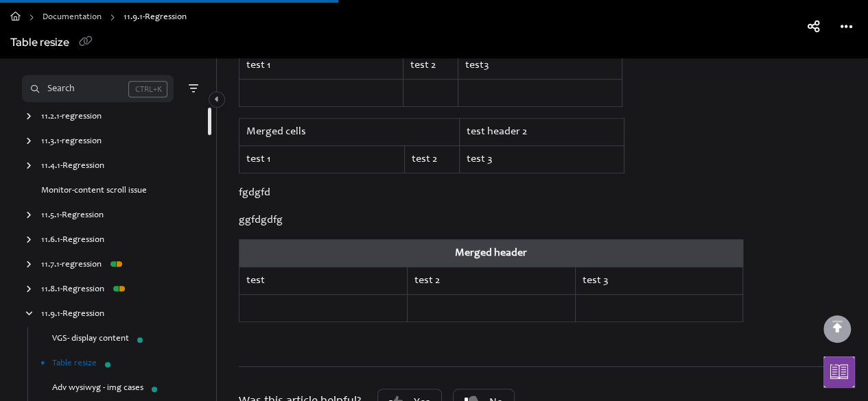  What do you see at coordinates (72, 117) in the screenshot?
I see `a: 11.2.1-regression` at bounding box center [72, 117].